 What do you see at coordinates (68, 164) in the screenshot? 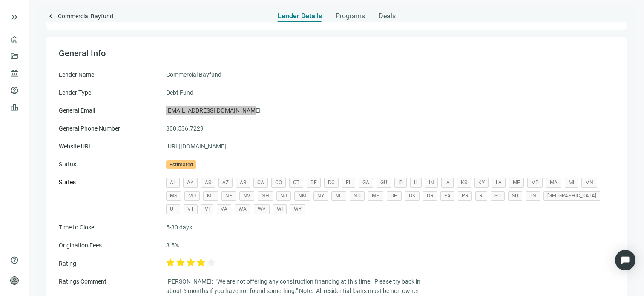
I see `span: Status` at bounding box center [68, 164].